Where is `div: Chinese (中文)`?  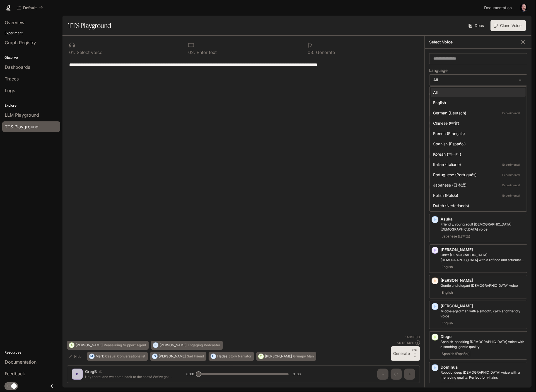
div: Chinese (中文) is located at coordinates (477, 123).